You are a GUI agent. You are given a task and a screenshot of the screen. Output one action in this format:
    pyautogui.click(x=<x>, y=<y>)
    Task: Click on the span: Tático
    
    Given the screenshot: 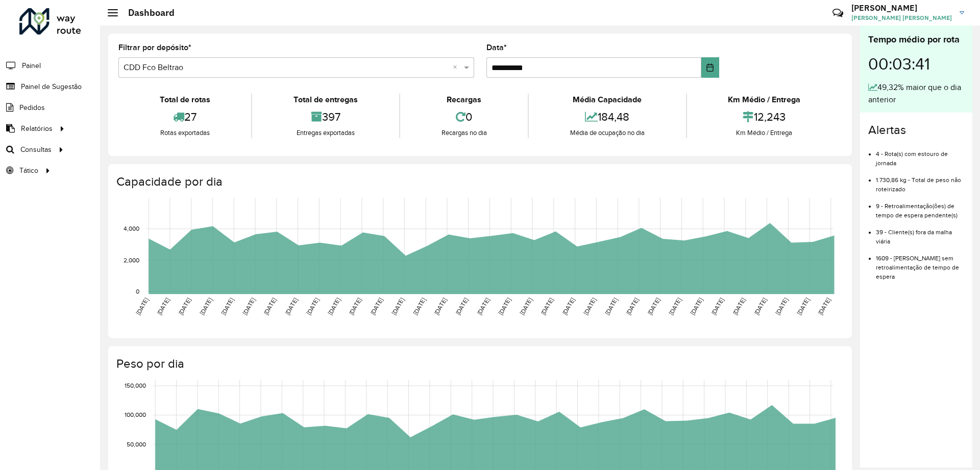 What is the action you would take?
    pyautogui.click(x=28, y=170)
    